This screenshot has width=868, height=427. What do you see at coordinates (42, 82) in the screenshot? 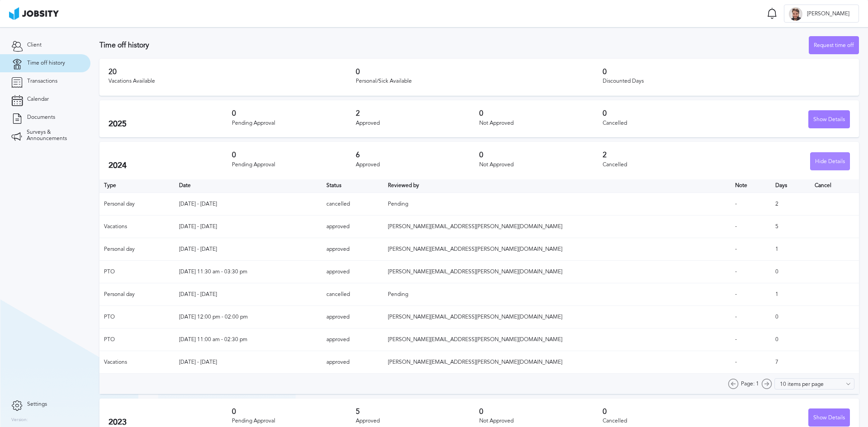
I see `span: Transactions` at bounding box center [42, 82].